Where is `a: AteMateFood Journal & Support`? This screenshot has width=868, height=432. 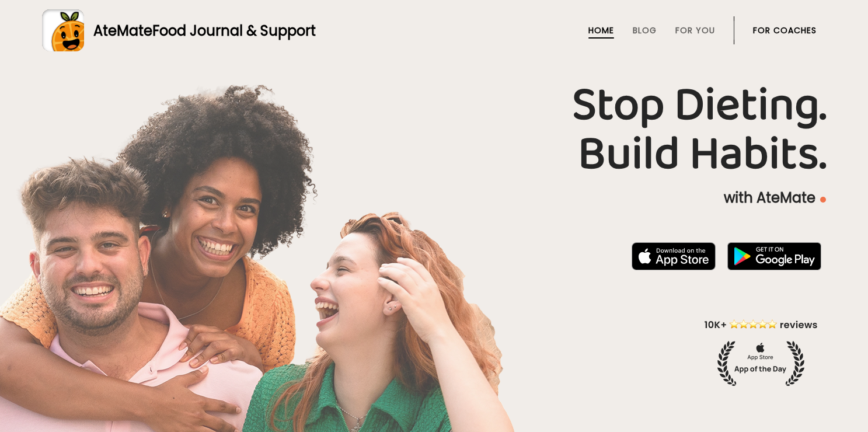 a: AteMateFood Journal & Support is located at coordinates (434, 30).